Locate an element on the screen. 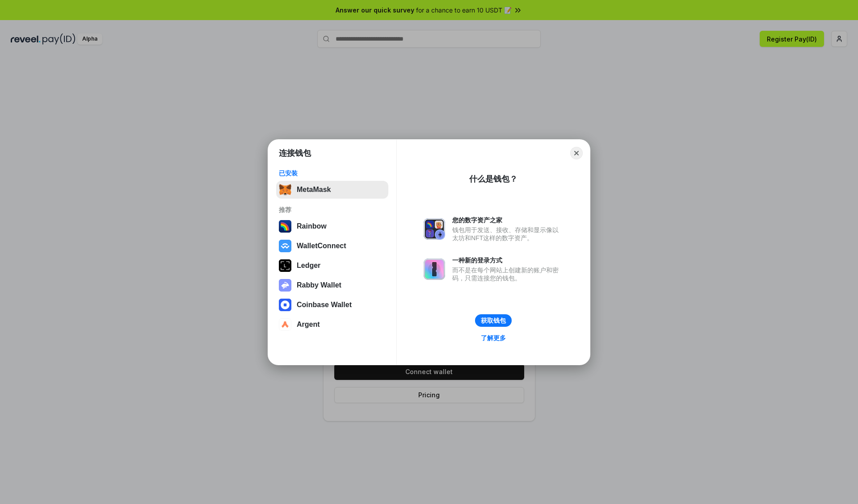 This screenshot has width=858, height=504. button: Ledger is located at coordinates (332, 265).